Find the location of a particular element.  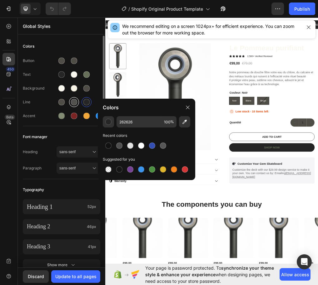

p: Global Styles is located at coordinates (62, 26).